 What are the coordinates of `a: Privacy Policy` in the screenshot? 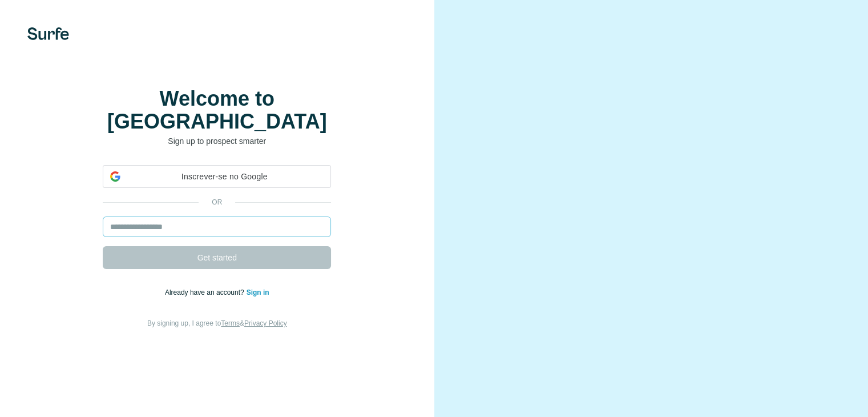 It's located at (266, 324).